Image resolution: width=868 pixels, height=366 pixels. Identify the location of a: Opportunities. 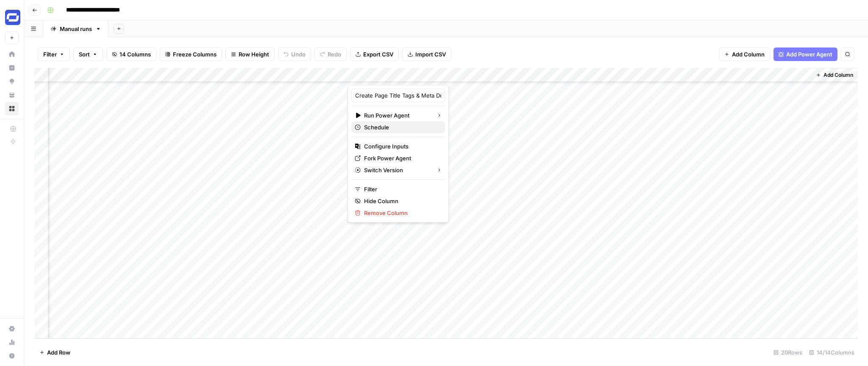
(12, 82).